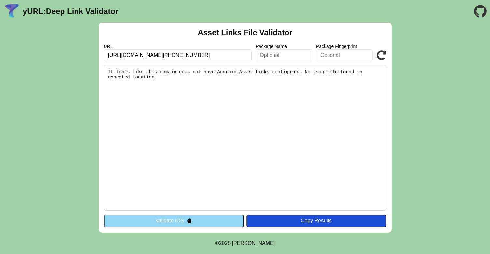  I want to click on pre: It looks like this domain does not have Android Asset Links configured. No json file found in exp..., so click(245, 138).